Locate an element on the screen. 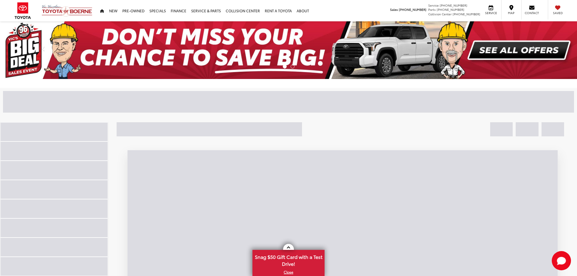  button: Toggle Chat Window is located at coordinates (561, 261).